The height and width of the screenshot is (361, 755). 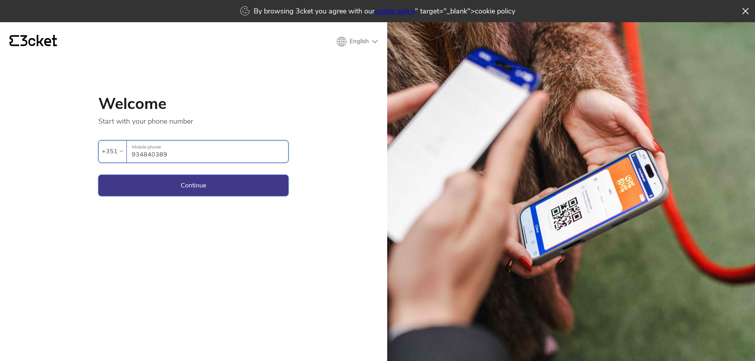 What do you see at coordinates (110, 151) in the screenshot?
I see `div: +351` at bounding box center [110, 151].